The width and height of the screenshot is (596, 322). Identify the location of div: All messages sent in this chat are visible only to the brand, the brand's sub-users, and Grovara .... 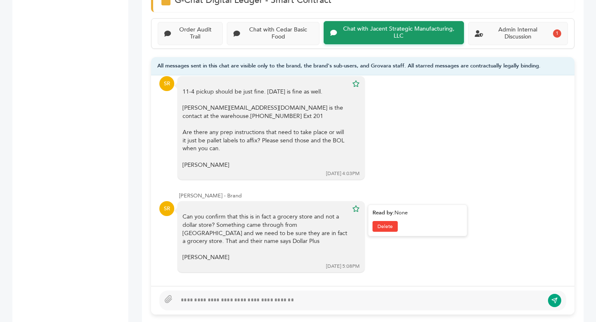
(362, 66).